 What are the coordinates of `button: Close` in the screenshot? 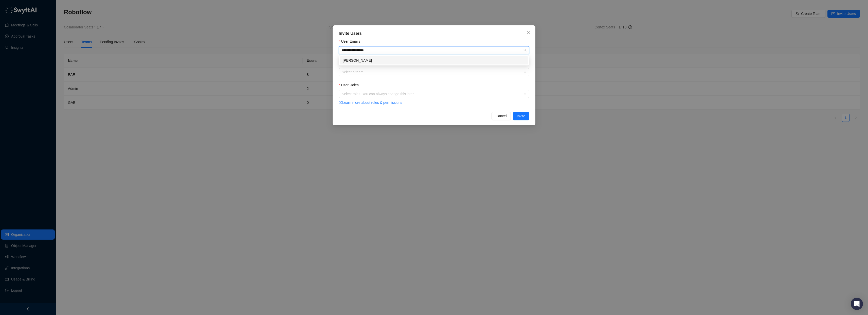 It's located at (528, 33).